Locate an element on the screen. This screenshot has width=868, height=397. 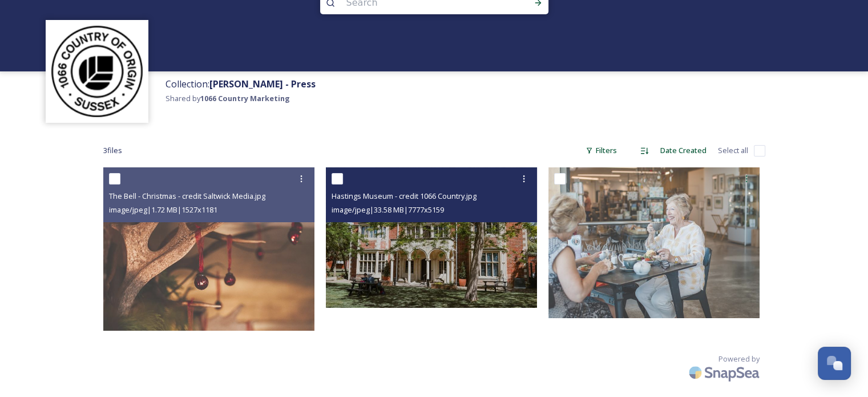
span: 3 file s is located at coordinates (112, 151).